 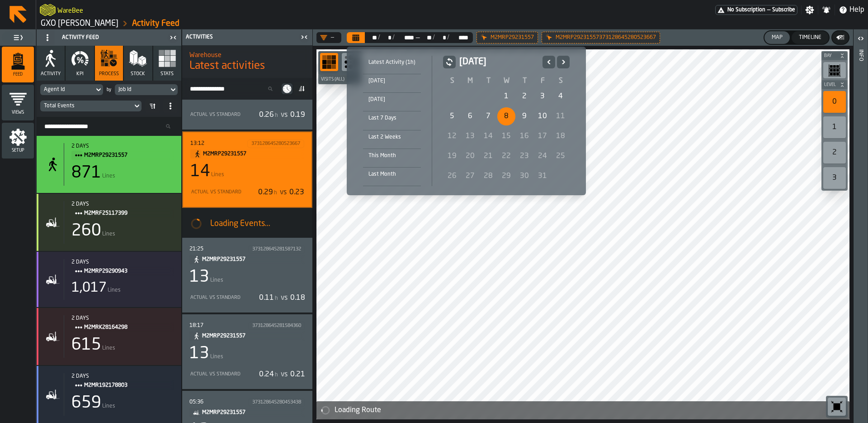 I want to click on div: Wednesday, October 15, 2025, so click(x=506, y=136).